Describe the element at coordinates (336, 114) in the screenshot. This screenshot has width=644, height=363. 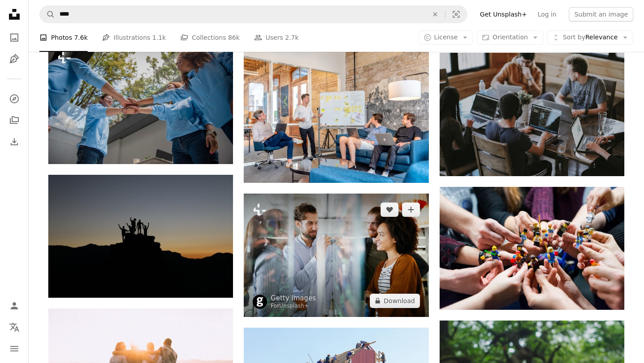
I see `a: three men sitting while using laptops and watching man beside whiteboard` at that location.